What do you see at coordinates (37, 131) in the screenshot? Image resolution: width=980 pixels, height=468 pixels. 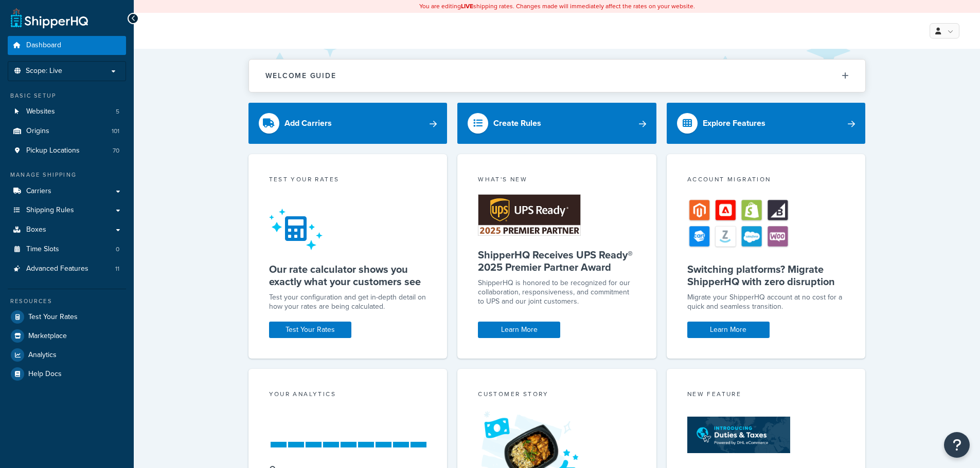 I see `span: Origins` at bounding box center [37, 131].